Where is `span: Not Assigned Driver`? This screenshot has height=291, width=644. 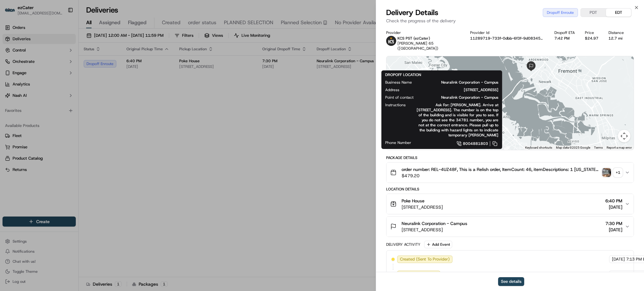
span: Not Assigned Driver is located at coordinates (419, 275).